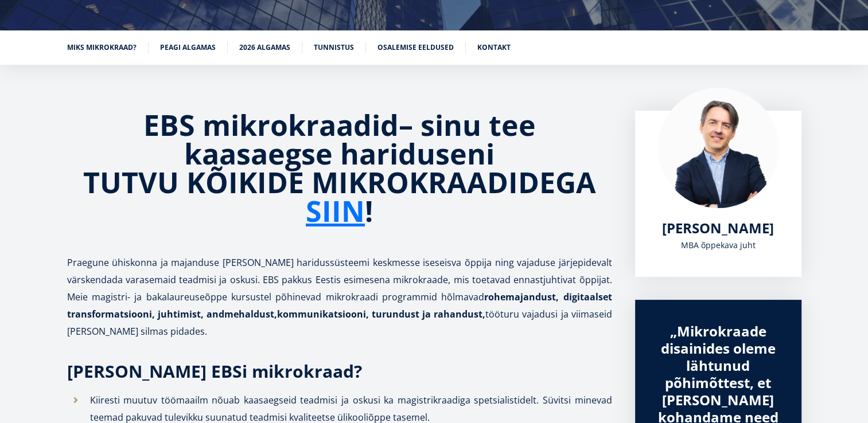  I want to click on strong: kommunikatsiooni, turundust ja rahandust,, so click(381, 314).